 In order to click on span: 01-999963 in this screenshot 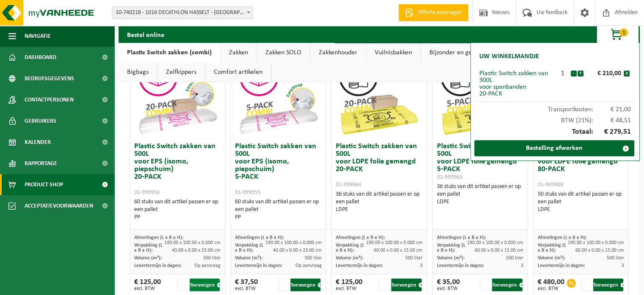, I will do `click(450, 177)`.